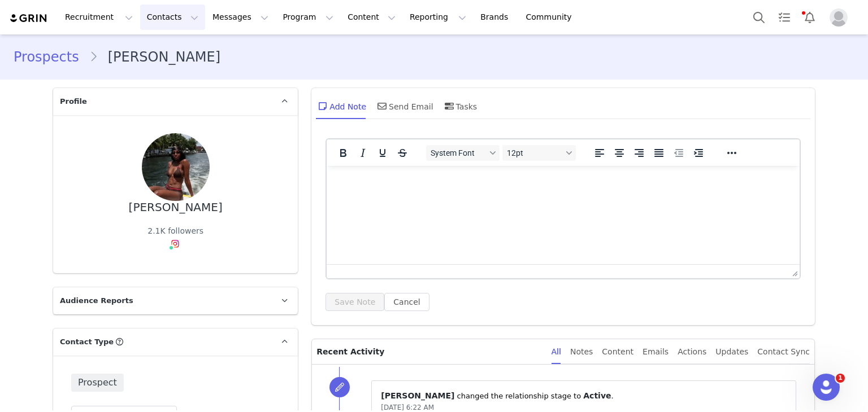  What do you see at coordinates (99, 17) in the screenshot?
I see `button: Recruitment` at bounding box center [99, 17].